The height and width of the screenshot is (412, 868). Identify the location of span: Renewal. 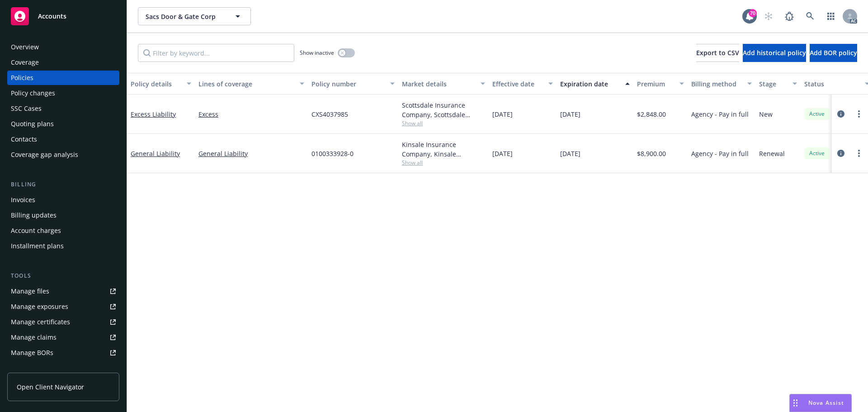
(772, 154).